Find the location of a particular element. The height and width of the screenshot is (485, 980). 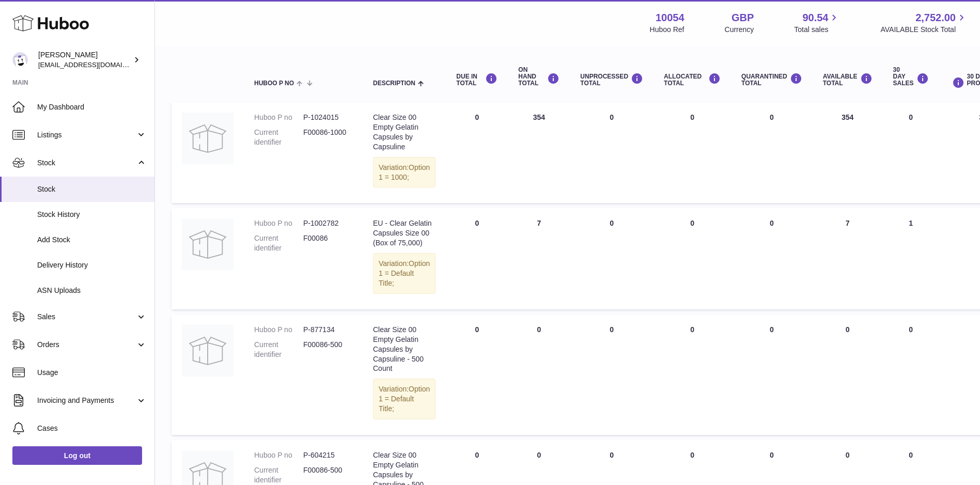

span: 90.54 is located at coordinates (815, 17).